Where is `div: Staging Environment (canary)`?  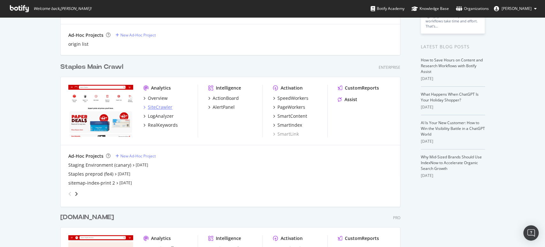 div: Staging Environment (canary) is located at coordinates (100, 165).